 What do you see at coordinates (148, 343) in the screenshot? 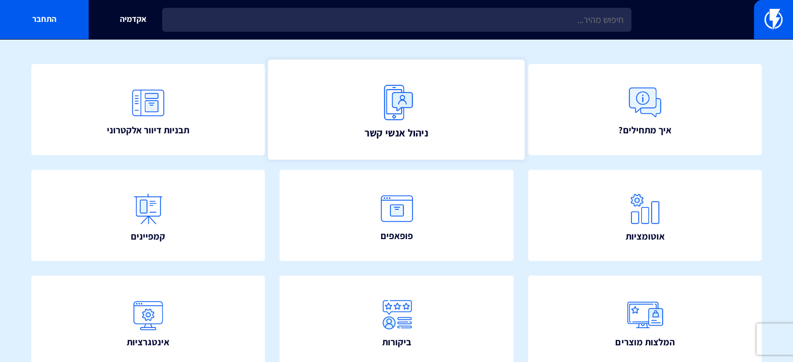
I see `span: אינטגרציות` at bounding box center [148, 343].